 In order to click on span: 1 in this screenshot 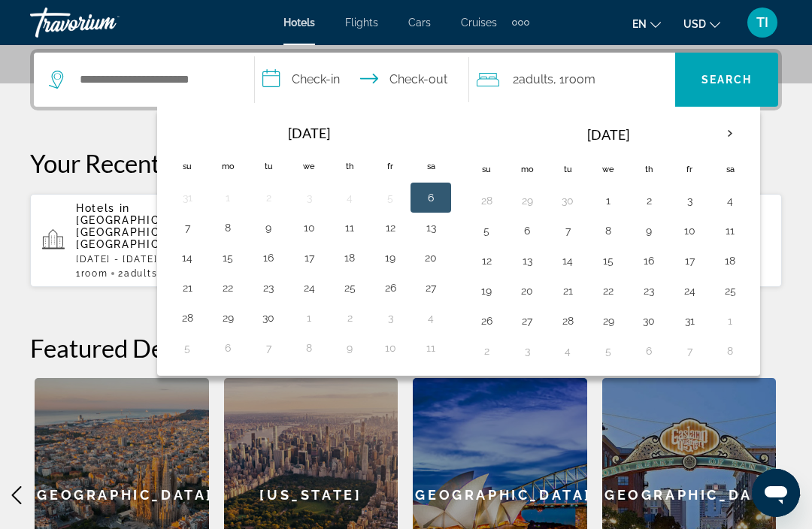, I will do `click(91, 274)`.